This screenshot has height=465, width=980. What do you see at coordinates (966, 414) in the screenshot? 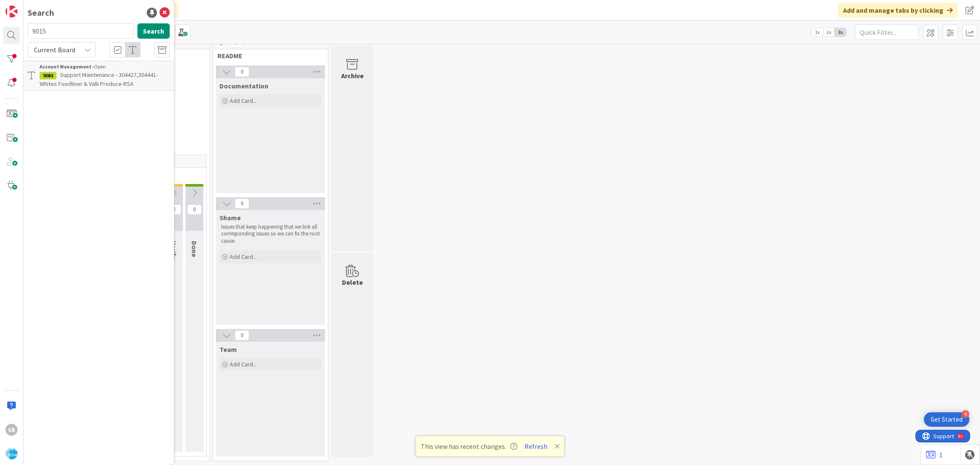
I see `div: 4` at bounding box center [966, 414].